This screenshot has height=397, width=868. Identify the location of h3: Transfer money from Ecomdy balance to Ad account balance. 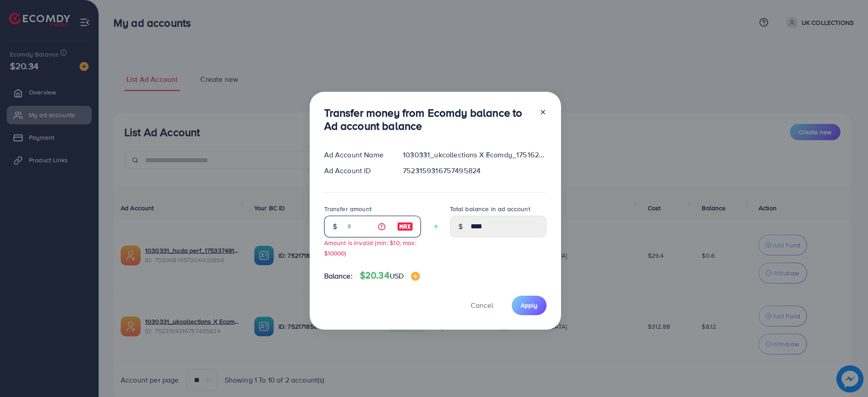
(428, 119).